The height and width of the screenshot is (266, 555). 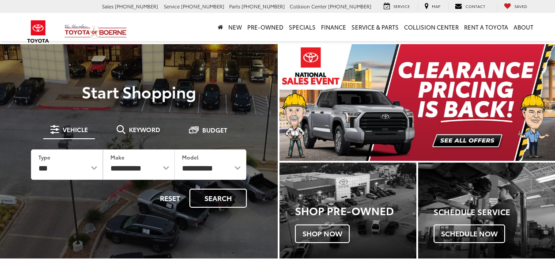 What do you see at coordinates (435, 6) in the screenshot?
I see `span: Map` at bounding box center [435, 6].